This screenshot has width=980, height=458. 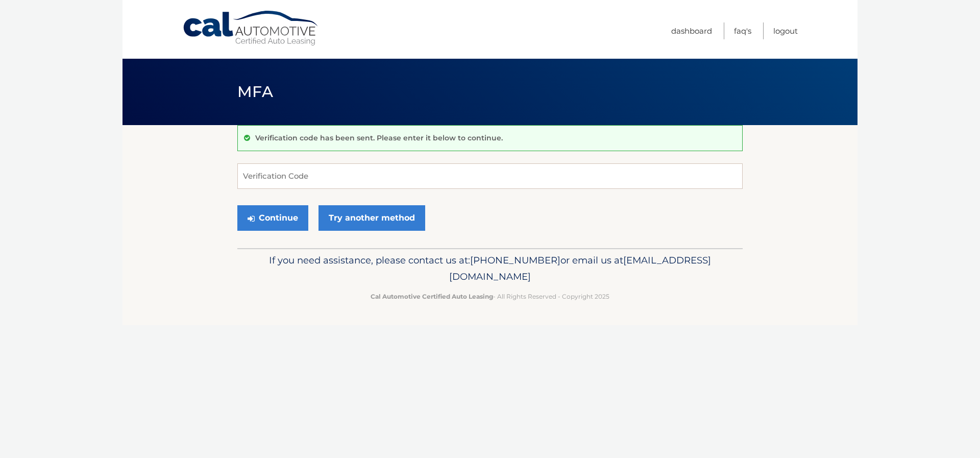 I want to click on strong: Cal Automotive Certified Auto Leasing, so click(x=432, y=296).